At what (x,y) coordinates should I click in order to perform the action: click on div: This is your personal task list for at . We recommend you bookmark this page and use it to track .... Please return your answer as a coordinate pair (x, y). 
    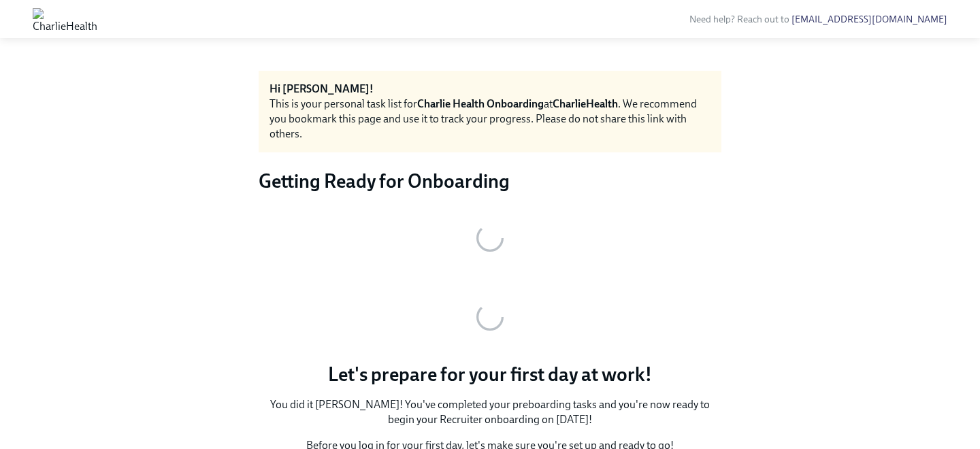
    Looking at the image, I should click on (490, 119).